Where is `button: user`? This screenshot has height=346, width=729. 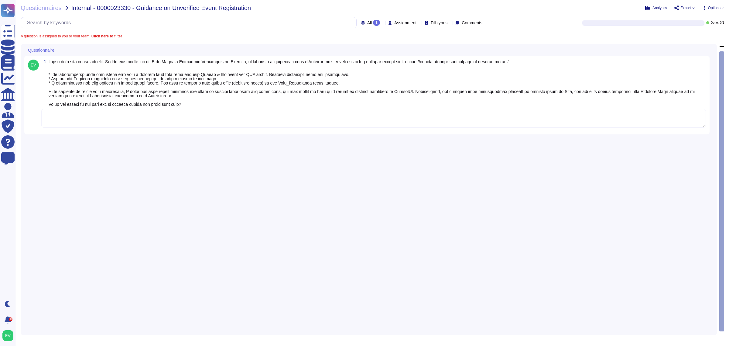 button: user is located at coordinates (9, 335).